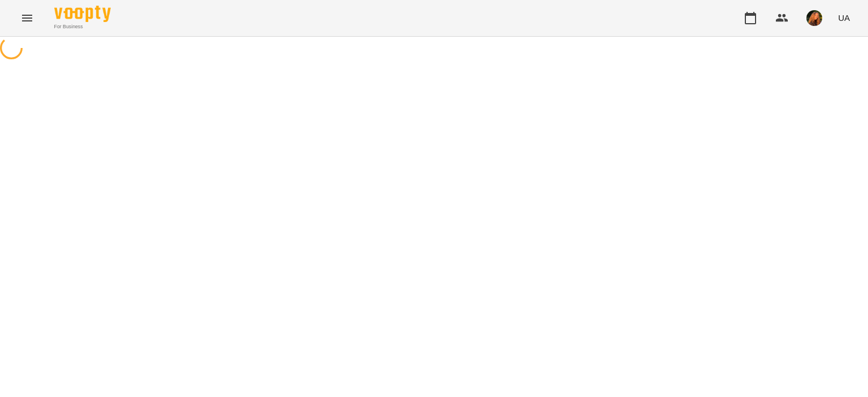  I want to click on span: UA, so click(844, 18).